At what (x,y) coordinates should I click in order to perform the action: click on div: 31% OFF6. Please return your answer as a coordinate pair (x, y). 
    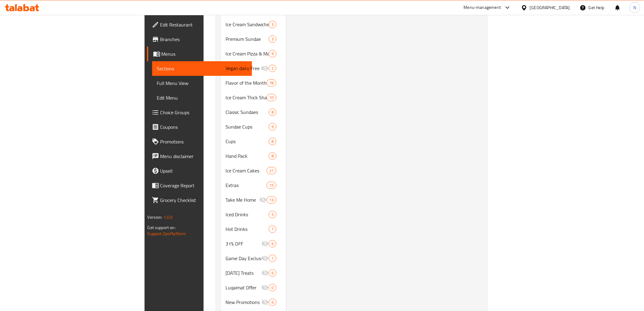
    Looking at the image, I should click on (253, 244).